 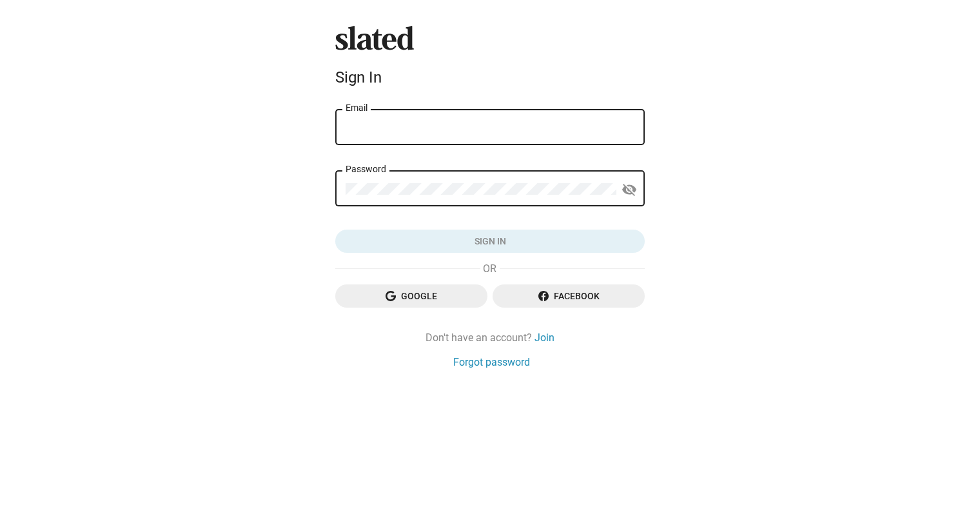 I want to click on a: Forgot password, so click(x=491, y=362).